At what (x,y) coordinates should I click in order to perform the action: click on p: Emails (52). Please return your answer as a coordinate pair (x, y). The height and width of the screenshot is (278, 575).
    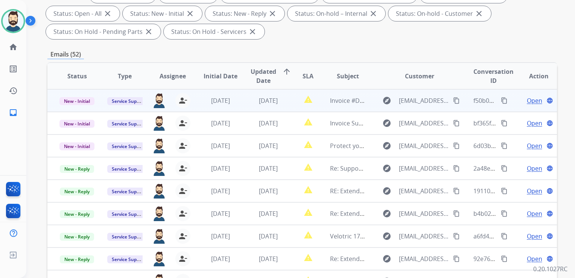
    Looking at the image, I should click on (66, 54).